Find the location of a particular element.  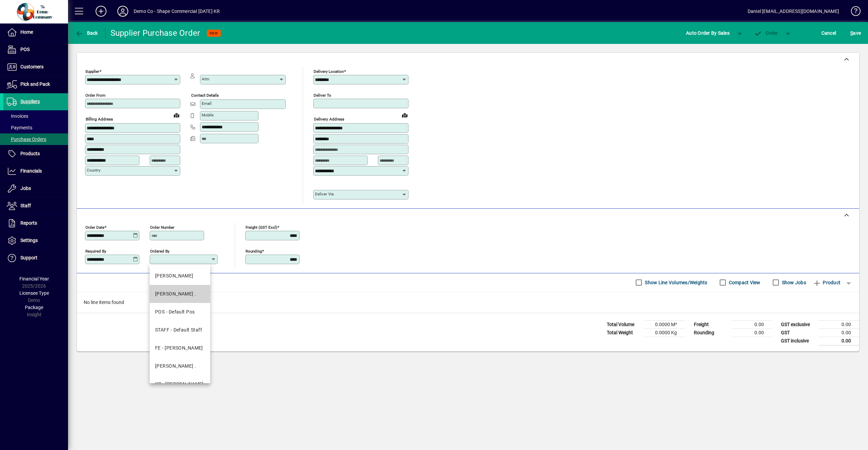

span: Auto Order By Sales is located at coordinates (708, 33).